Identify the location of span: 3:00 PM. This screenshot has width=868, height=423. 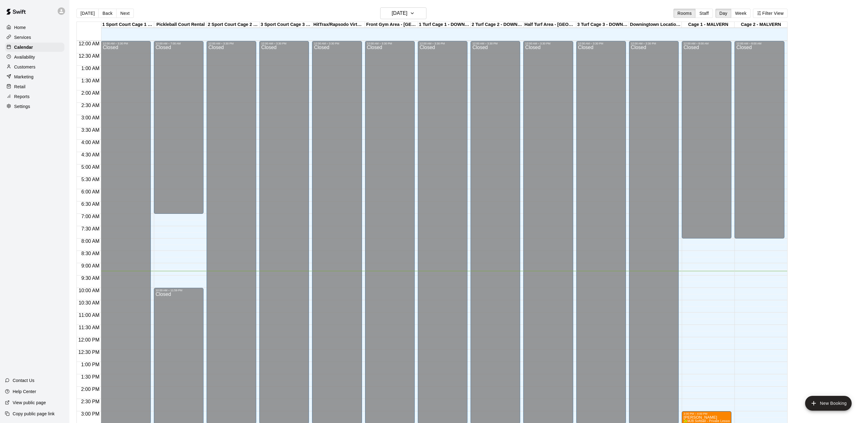
(90, 413).